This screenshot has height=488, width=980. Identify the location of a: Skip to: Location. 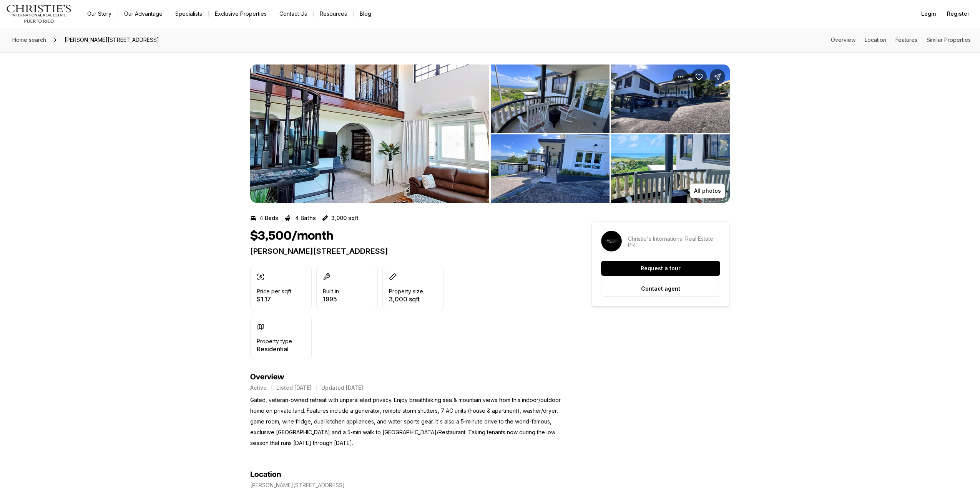
(875, 40).